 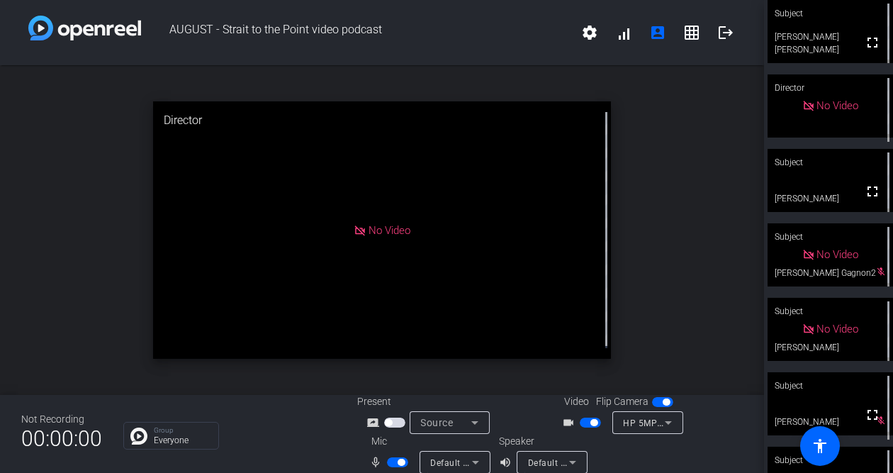 What do you see at coordinates (62, 438) in the screenshot?
I see `span: 00:00:00` at bounding box center [62, 438].